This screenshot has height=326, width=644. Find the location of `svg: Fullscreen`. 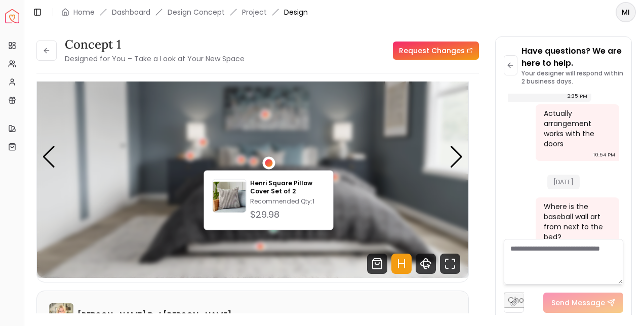

svg: Fullscreen is located at coordinates (450, 264).